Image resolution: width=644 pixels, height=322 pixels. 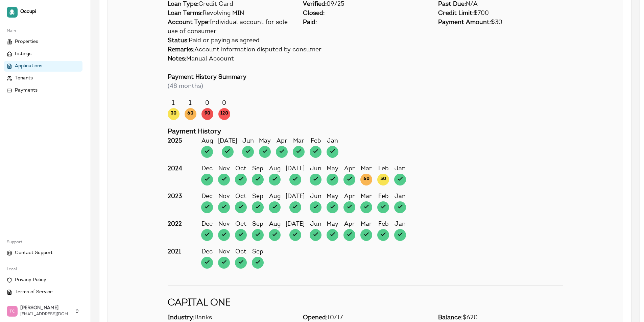 I want to click on span: 30, so click(x=383, y=179).